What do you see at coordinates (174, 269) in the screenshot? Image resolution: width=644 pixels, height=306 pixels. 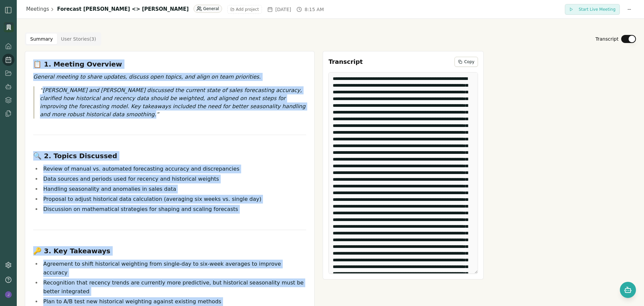 I see `li: Agreement to shift historical weighting from single-day to six-week averages to improve accuracy` at bounding box center [174, 269].